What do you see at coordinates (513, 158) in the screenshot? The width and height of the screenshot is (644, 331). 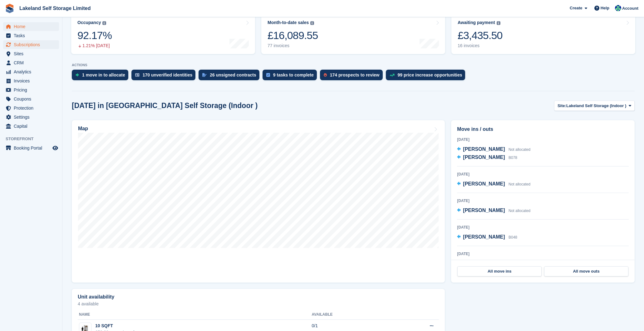 I see `span: B078` at bounding box center [513, 158].